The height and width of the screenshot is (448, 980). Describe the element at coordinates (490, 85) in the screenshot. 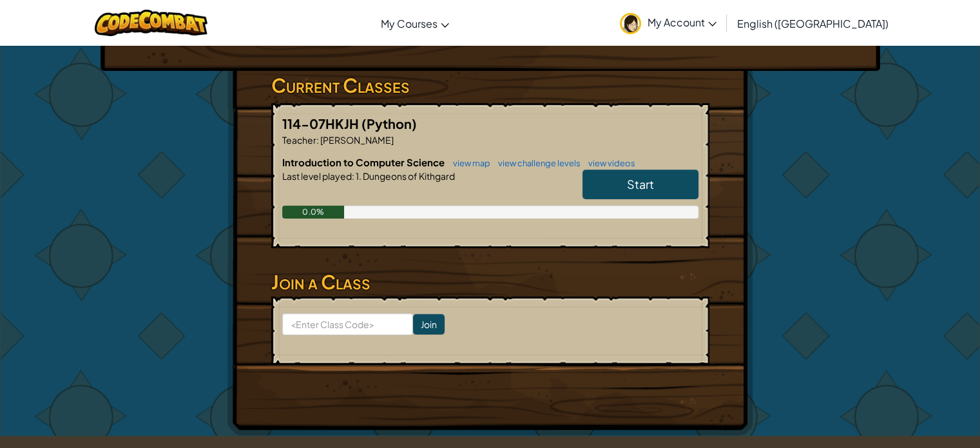

I see `h3: Current Classes` at that location.